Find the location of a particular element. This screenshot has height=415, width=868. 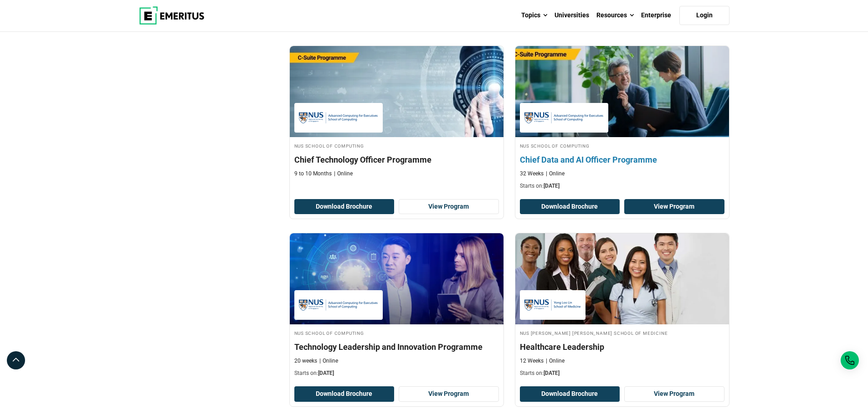

img: Healthcare Leadership | Online Leadership Course is located at coordinates (622, 279).